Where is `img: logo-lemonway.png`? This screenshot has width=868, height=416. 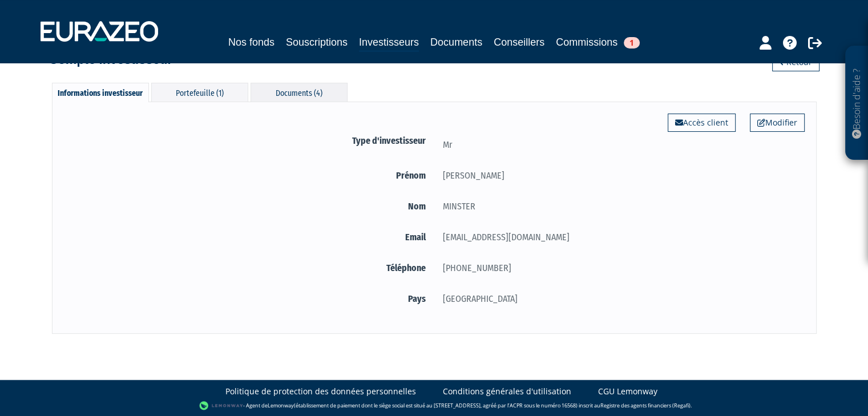 img: logo-lemonway.png is located at coordinates (221, 406).